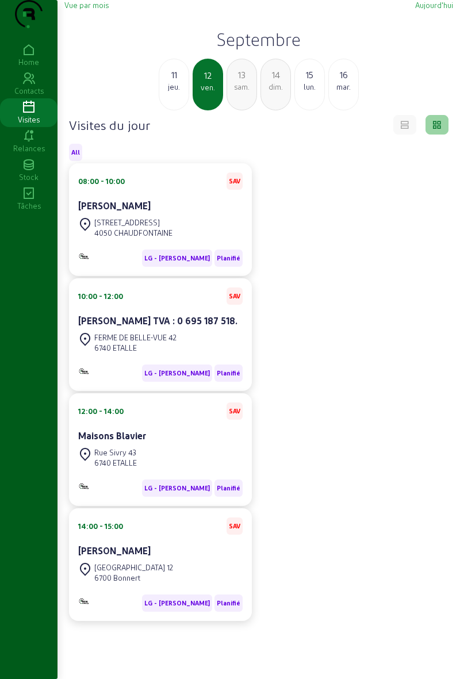  What do you see at coordinates (101, 181) in the screenshot?
I see `div: 08:00 - 10:00` at bounding box center [101, 181].